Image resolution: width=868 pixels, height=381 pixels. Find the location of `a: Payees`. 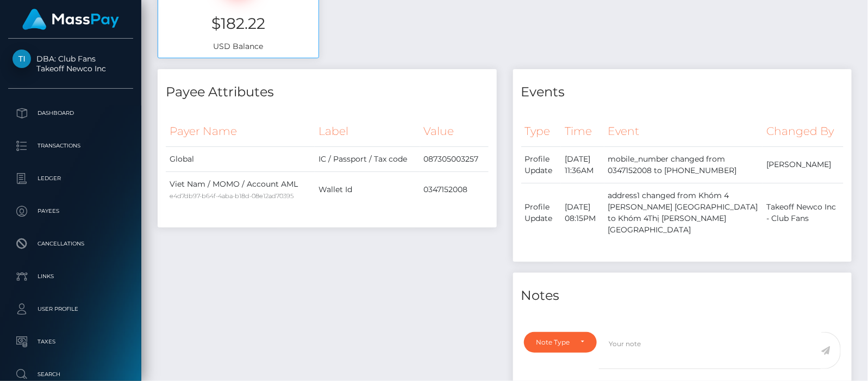

a: Payees is located at coordinates (70, 211).